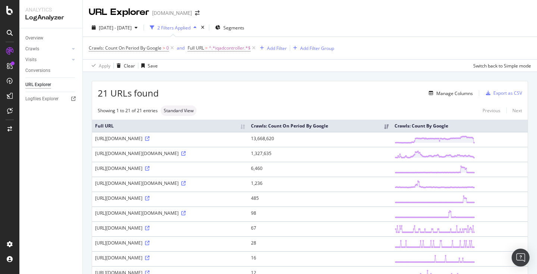 The width and height of the screenshot is (537, 274). Describe the element at coordinates (197, 13) in the screenshot. I see `div: arrow-right-arrow-left` at that location.